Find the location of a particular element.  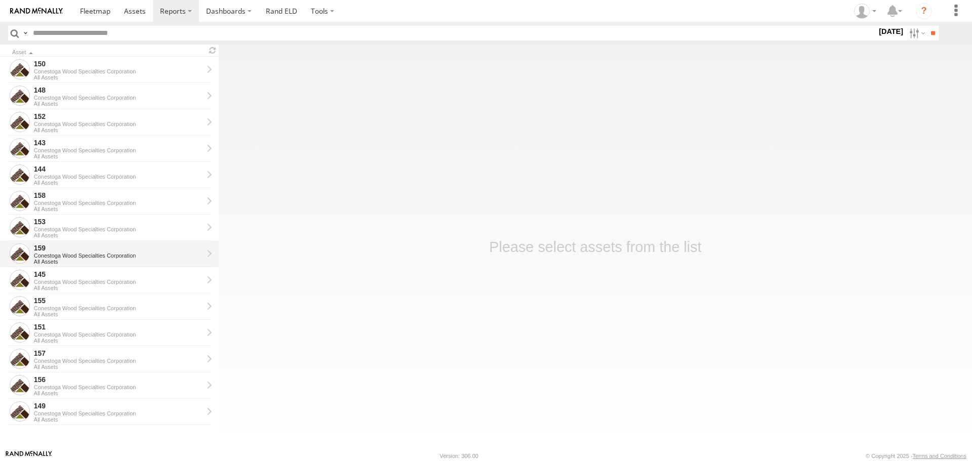

div: 148 - View Asset History is located at coordinates (118, 90).